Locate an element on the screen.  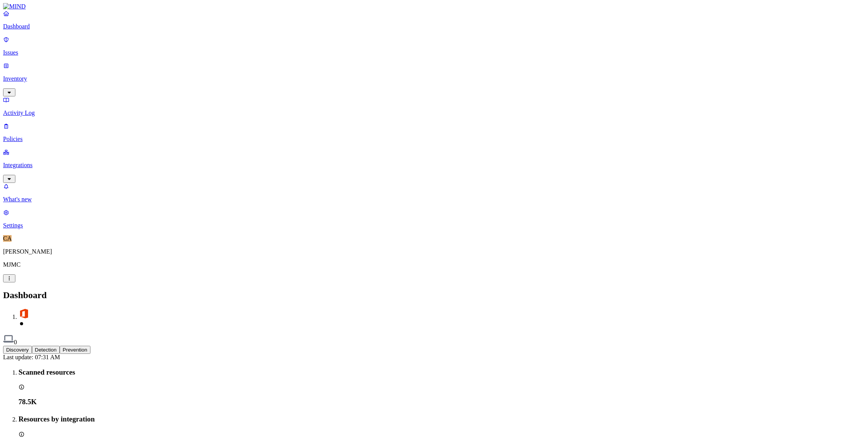
a: Activity Log is located at coordinates (434, 107).